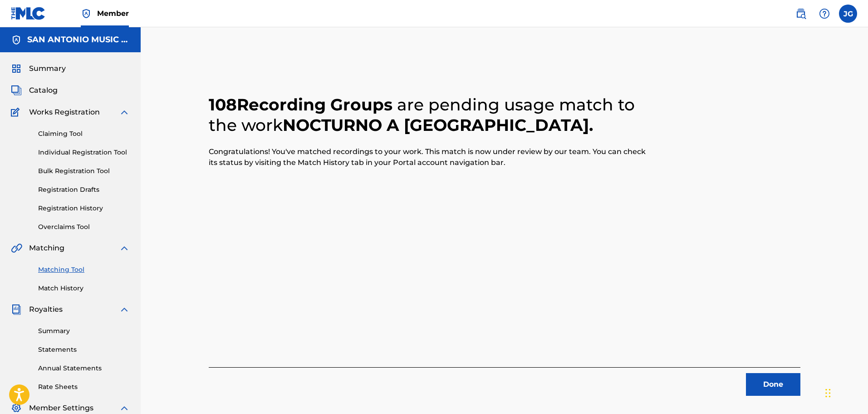  What do you see at coordinates (113, 13) in the screenshot?
I see `span: Member` at bounding box center [113, 13].